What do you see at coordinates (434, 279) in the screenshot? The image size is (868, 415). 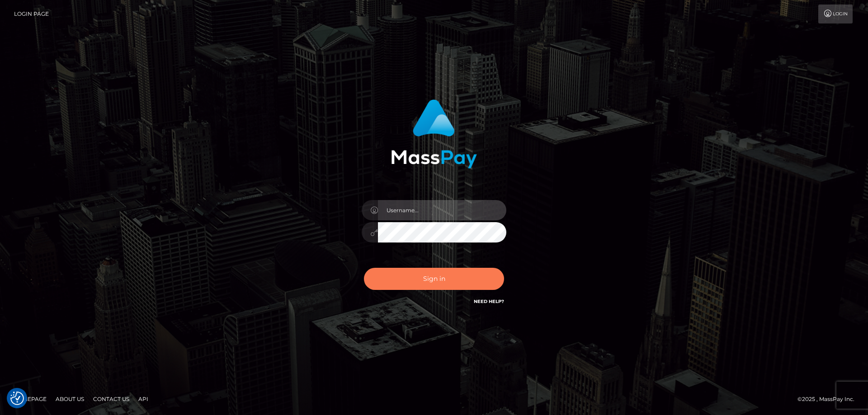 I see `button: Sign in` at bounding box center [434, 279].